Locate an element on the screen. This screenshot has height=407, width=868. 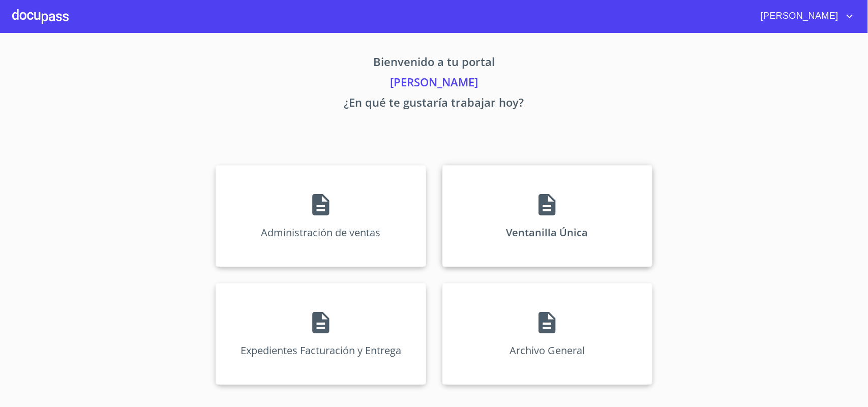
p: Administración de ventas is located at coordinates (320, 232).